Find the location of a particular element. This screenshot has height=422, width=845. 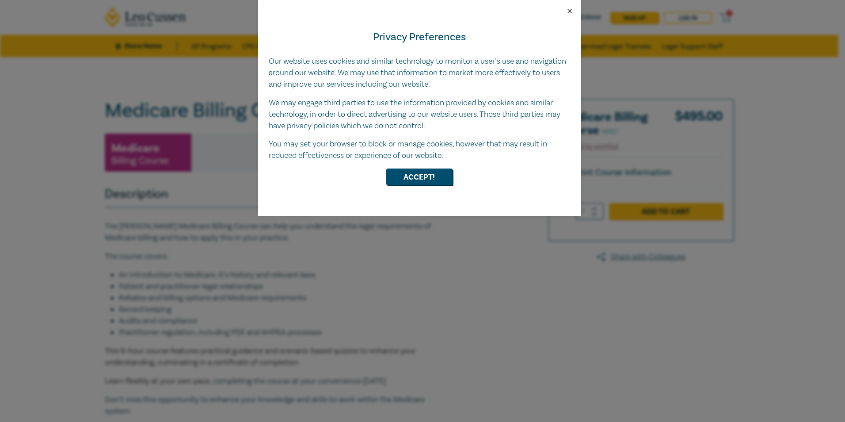

h4: Privacy Preferences is located at coordinates (419, 37).